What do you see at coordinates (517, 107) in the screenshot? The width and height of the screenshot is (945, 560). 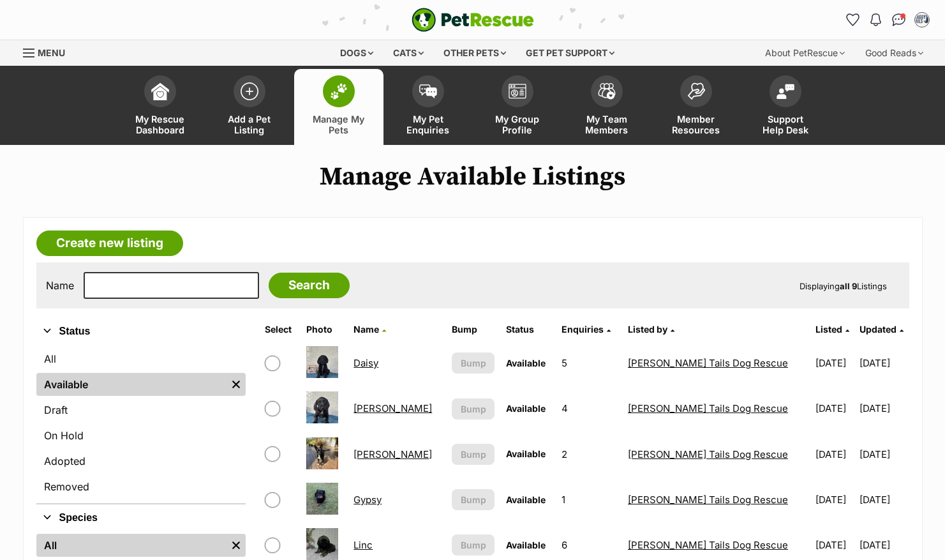 I see `a: My Group Profile` at bounding box center [517, 107].